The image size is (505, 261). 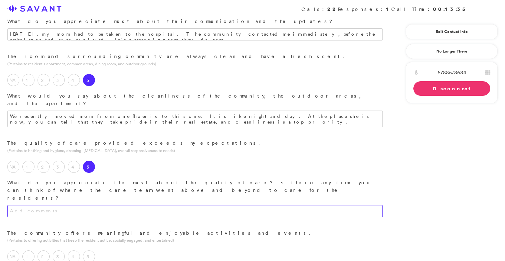 I want to click on strong: 22, so click(x=332, y=9).